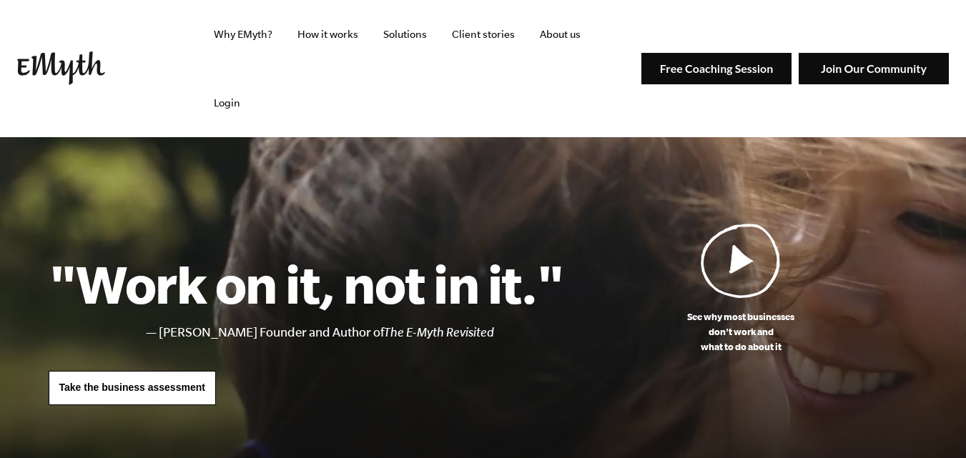  I want to click on a: Take the business assessment, so click(132, 388).